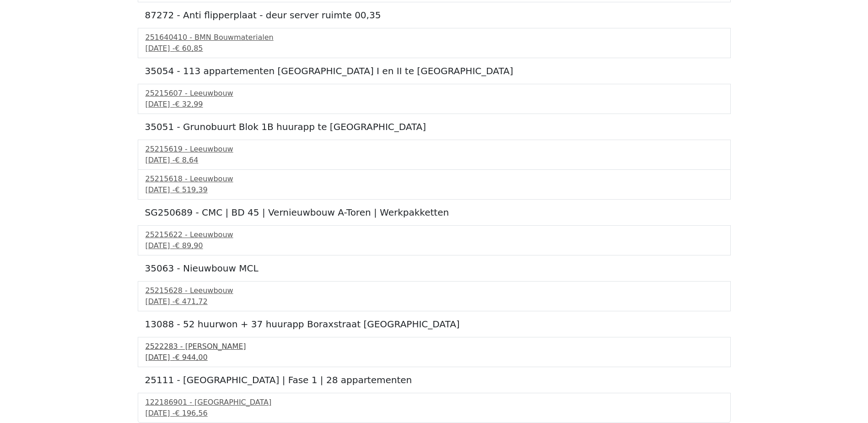 Image resolution: width=868 pixels, height=423 pixels. What do you see at coordinates (191, 301) in the screenshot?
I see `span: € 471,72` at bounding box center [191, 301].